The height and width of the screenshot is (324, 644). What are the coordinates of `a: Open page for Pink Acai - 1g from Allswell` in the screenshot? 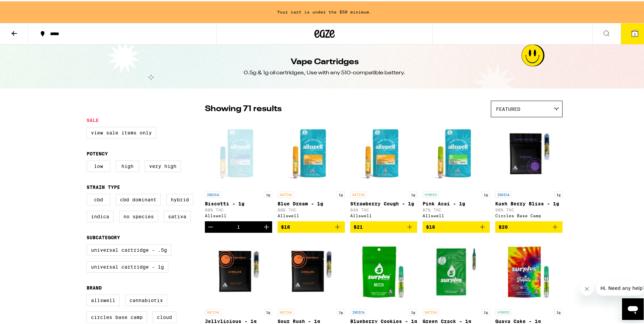 It's located at (456, 169).